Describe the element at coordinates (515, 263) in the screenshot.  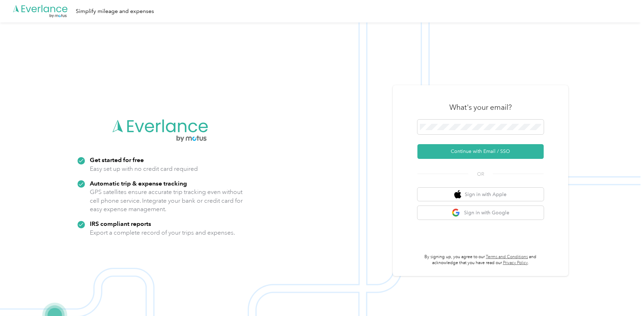
I see `a: Privacy Policy` at that location.